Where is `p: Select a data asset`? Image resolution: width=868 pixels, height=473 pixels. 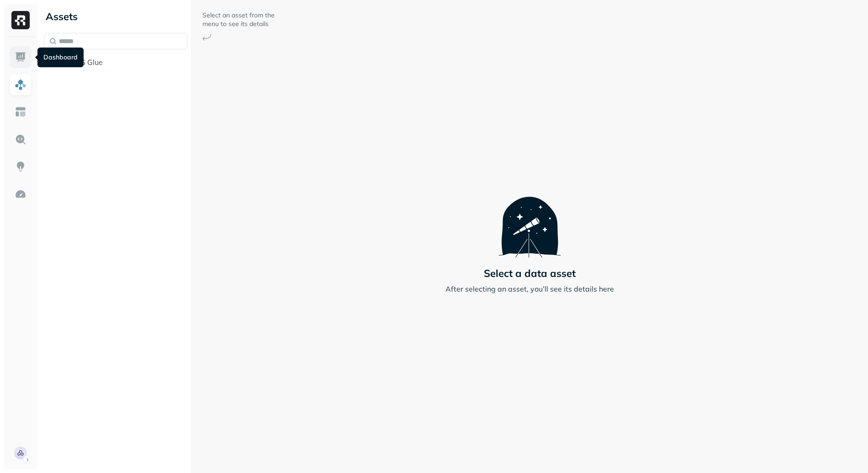
p: Select a data asset is located at coordinates (529, 273).